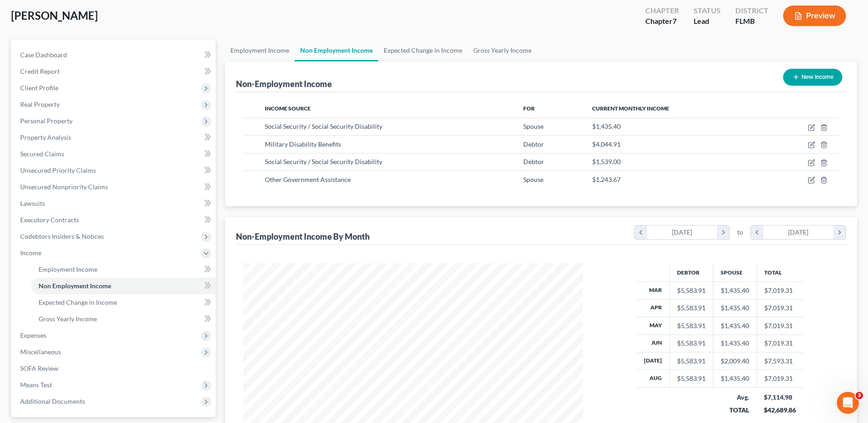  Describe the element at coordinates (114, 204) in the screenshot. I see `a: Lawsuits` at that location.